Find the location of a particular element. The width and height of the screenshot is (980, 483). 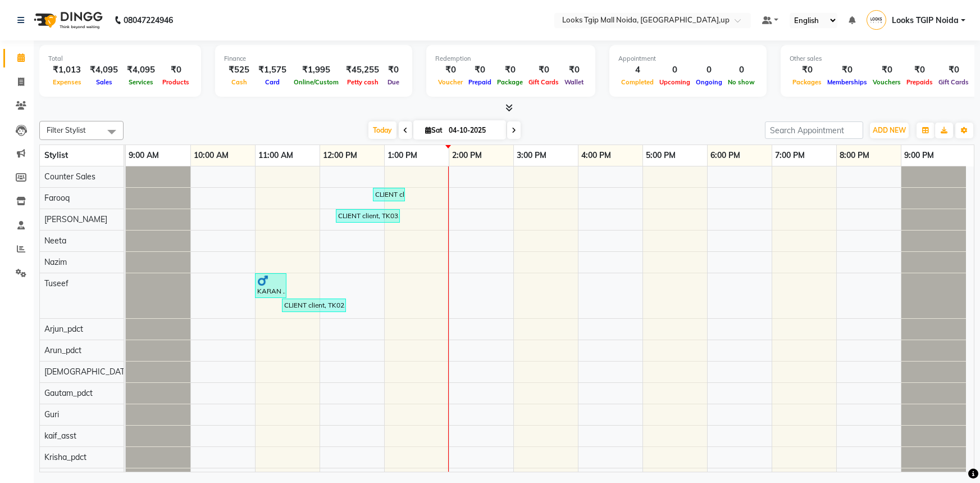

button: ADD NEW is located at coordinates (889, 131).